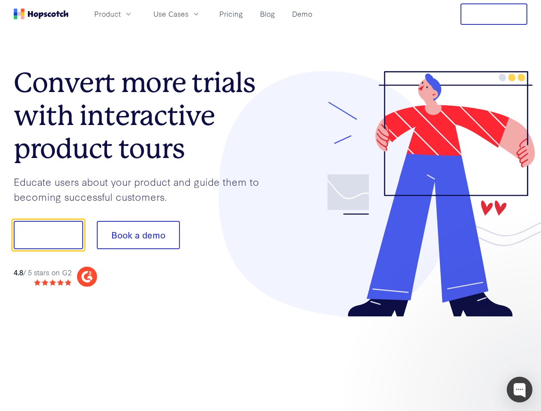 Image resolution: width=541 pixels, height=411 pixels. What do you see at coordinates (177, 14) in the screenshot?
I see `button: Use Cases` at bounding box center [177, 14].